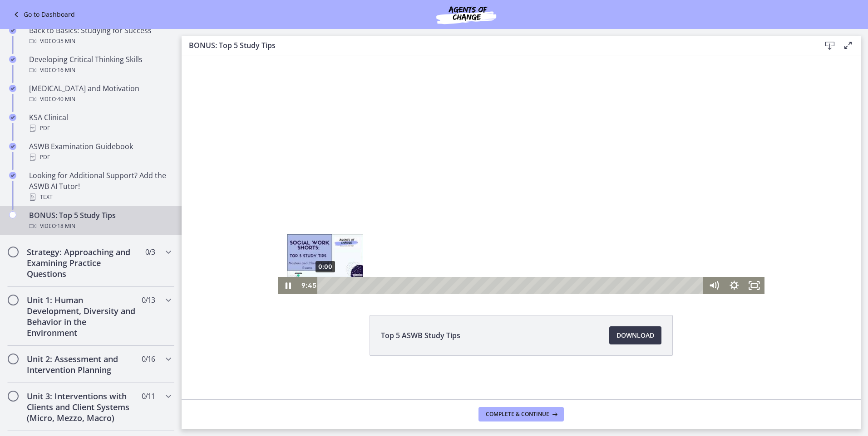 Image resolution: width=868 pixels, height=436 pixels. What do you see at coordinates (532, 265) in the screenshot?
I see `button: Mute` at bounding box center [532, 265].